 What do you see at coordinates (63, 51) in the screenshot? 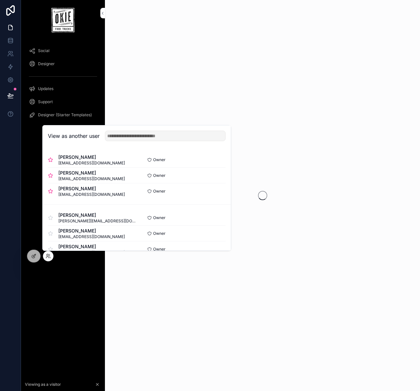
I see `a: Social` at bounding box center [63, 51].